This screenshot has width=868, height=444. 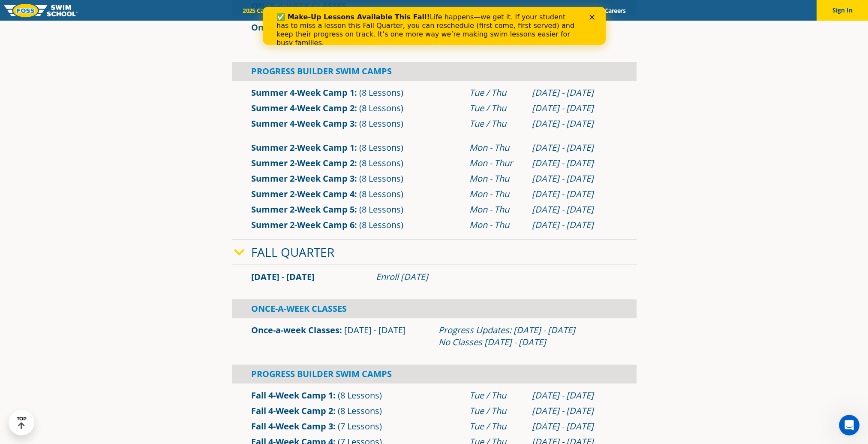 What do you see at coordinates (303, 163) in the screenshot?
I see `a: Summer 2-Week Camp 2` at bounding box center [303, 163].